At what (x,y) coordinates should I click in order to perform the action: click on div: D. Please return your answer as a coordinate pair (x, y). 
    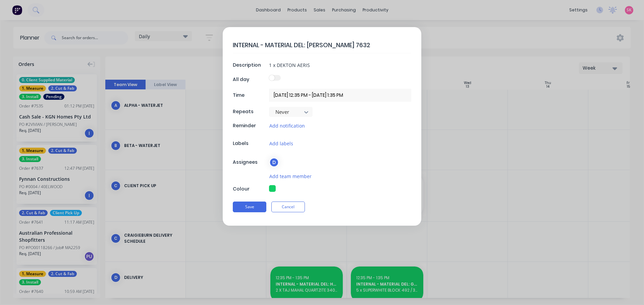
    Looking at the image, I should click on (274, 162).